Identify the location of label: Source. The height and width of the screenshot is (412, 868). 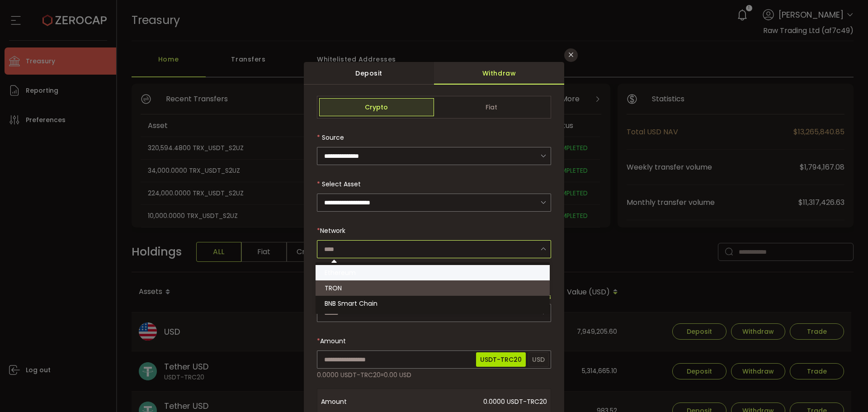
(331, 138).